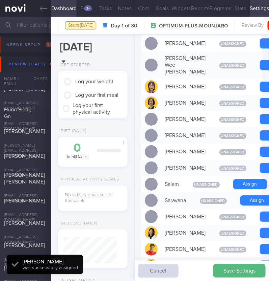 The width and height of the screenshot is (269, 281). I want to click on strong: Day 1 of 30, so click(124, 26).